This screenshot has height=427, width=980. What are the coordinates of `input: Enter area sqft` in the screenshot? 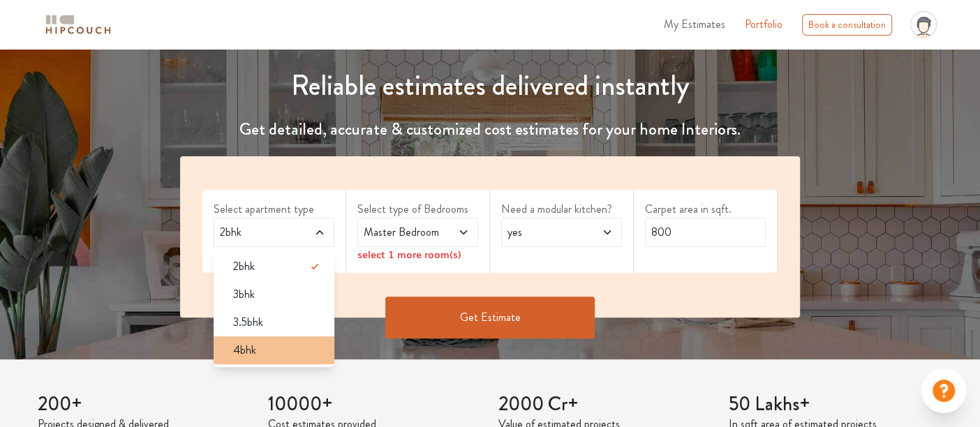 It's located at (705, 232).